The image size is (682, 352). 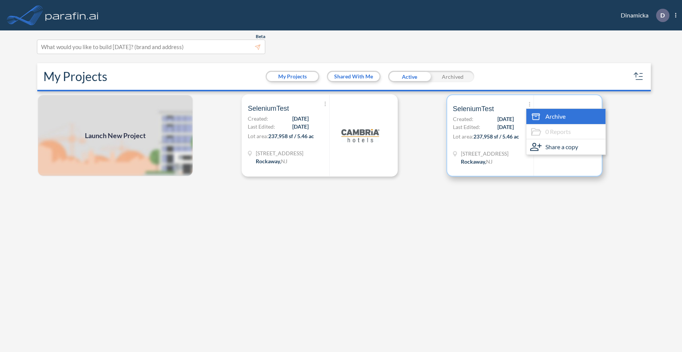 What do you see at coordinates (409, 76) in the screenshot?
I see `div: Active` at bounding box center [409, 76].